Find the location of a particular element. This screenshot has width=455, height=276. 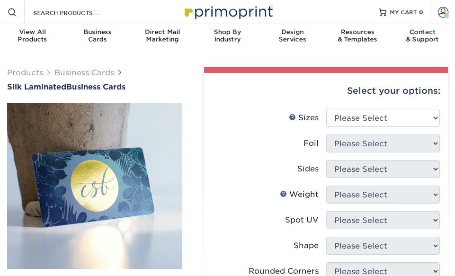

span: Resources is located at coordinates (357, 32).